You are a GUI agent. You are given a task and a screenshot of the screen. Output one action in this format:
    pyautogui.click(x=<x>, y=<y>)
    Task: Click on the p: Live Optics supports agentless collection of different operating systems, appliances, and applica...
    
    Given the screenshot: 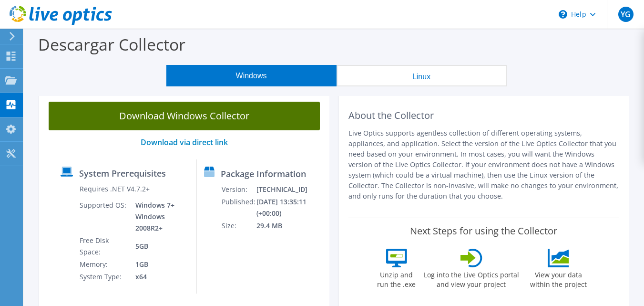 What is the action you would take?
    pyautogui.click(x=484, y=165)
    